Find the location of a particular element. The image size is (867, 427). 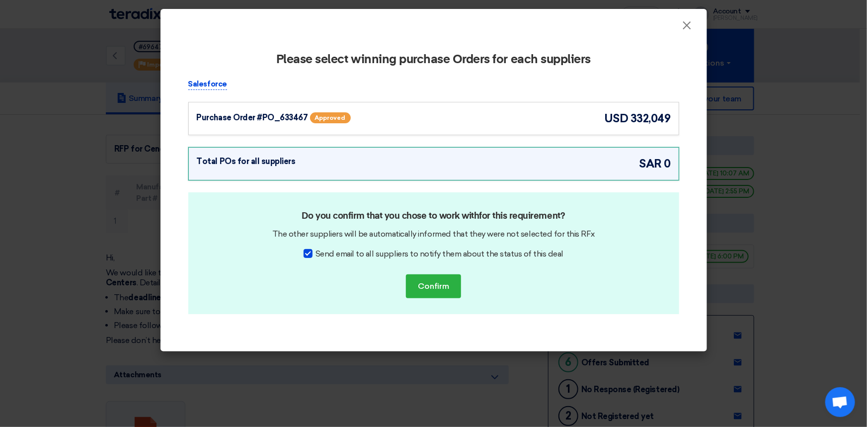

h2: Please select winning purchase Orders for each suppliers is located at coordinates (434, 60).